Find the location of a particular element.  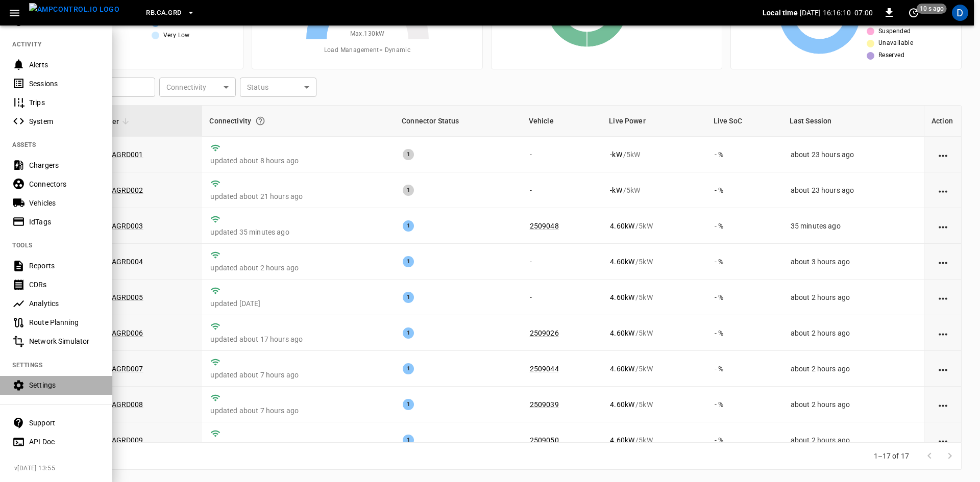

div: Route Planning is located at coordinates (65, 323).